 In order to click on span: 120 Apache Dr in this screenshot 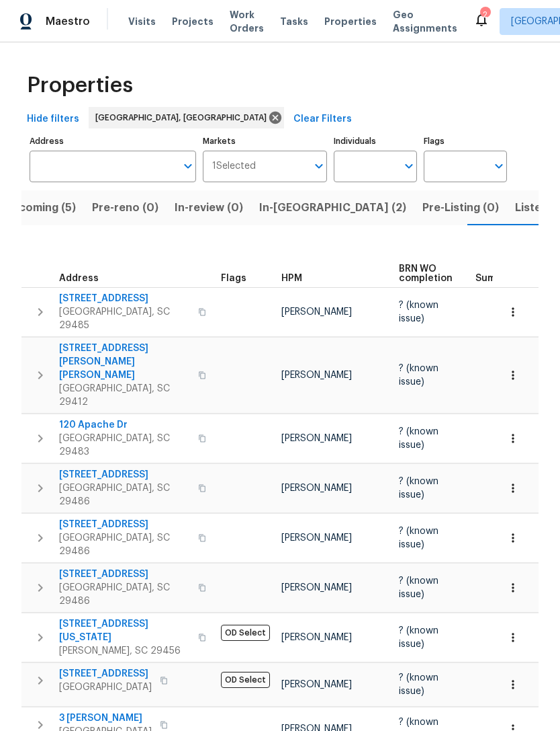, I will do `click(125, 424)`.